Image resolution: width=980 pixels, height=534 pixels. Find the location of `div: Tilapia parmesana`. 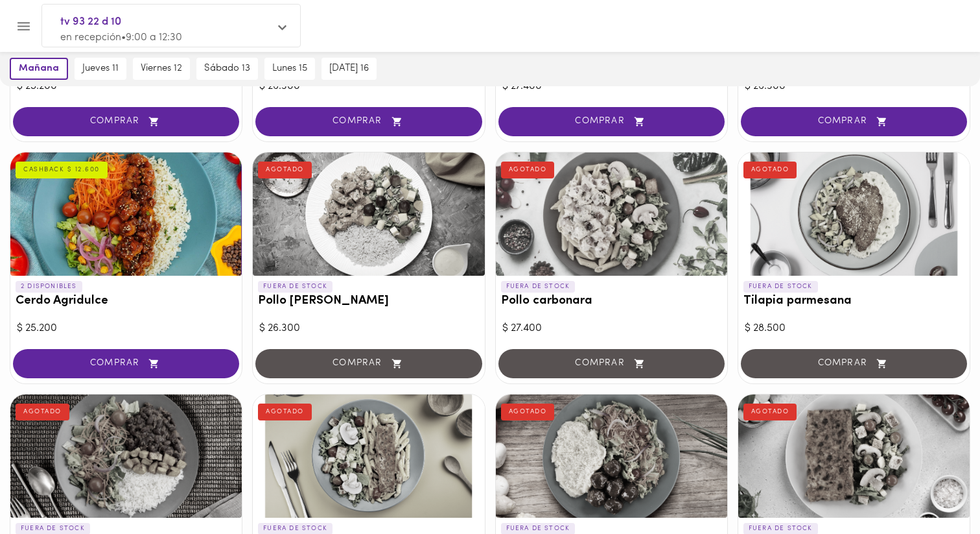

div: Tilapia parmesana is located at coordinates (854, 214).